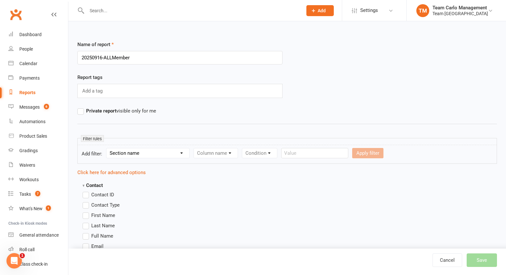 This screenshot has width=506, height=275. What do you see at coordinates (38, 235) in the screenshot?
I see `a: General attendance kiosk mode` at bounding box center [38, 235].